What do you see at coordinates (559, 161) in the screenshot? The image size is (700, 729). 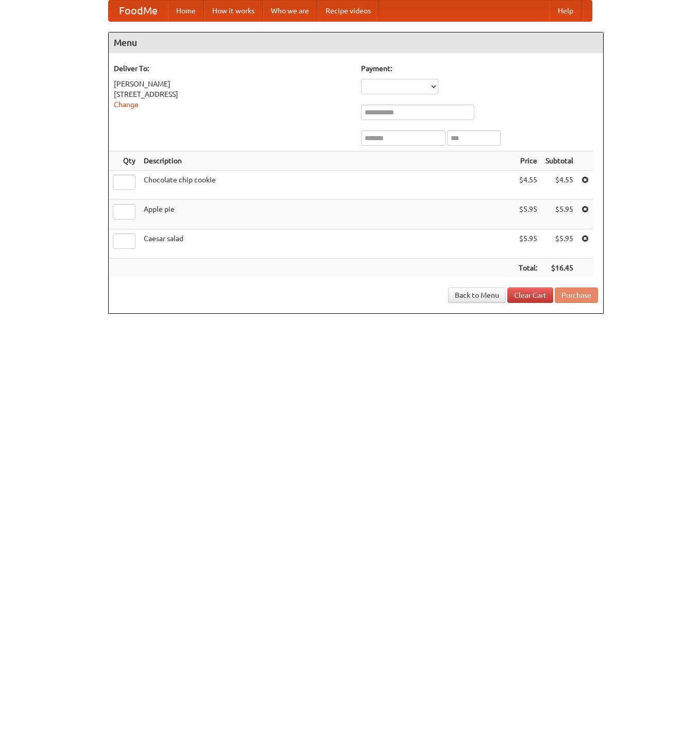 I see `th: Subtotal` at bounding box center [559, 161].